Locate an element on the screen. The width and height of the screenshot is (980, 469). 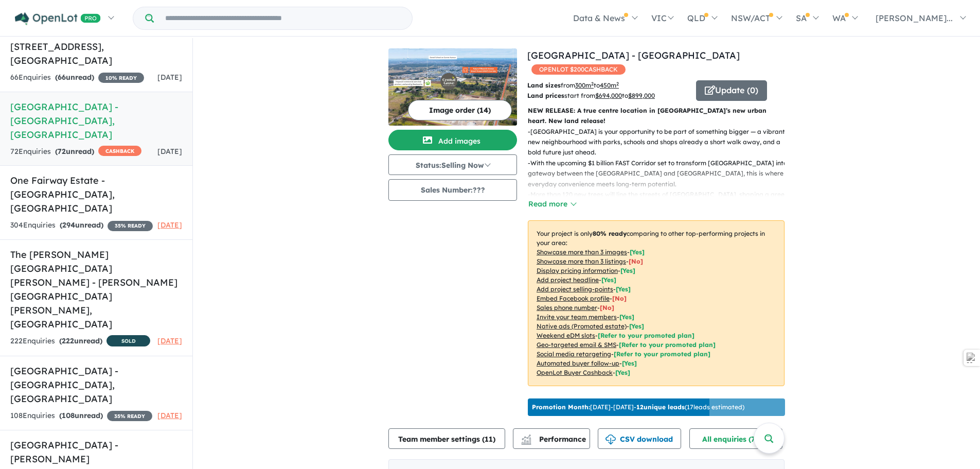
img: bar-chart.svg is located at coordinates (526, 441).